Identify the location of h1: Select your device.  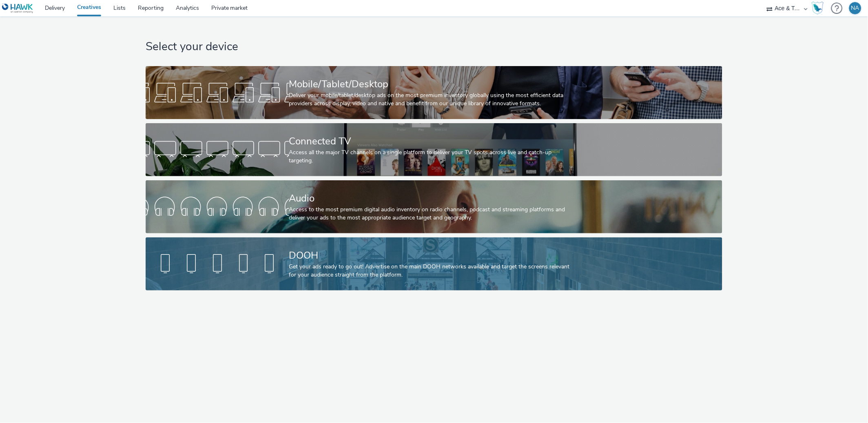
(434, 47).